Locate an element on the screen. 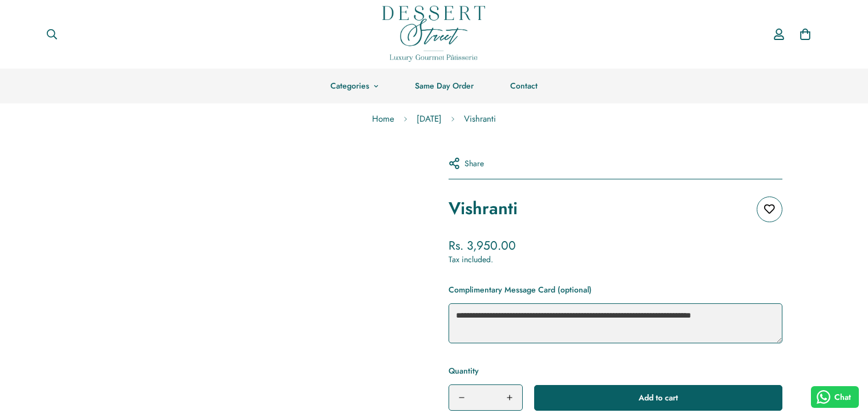  div: Tax included. is located at coordinates (615, 259).